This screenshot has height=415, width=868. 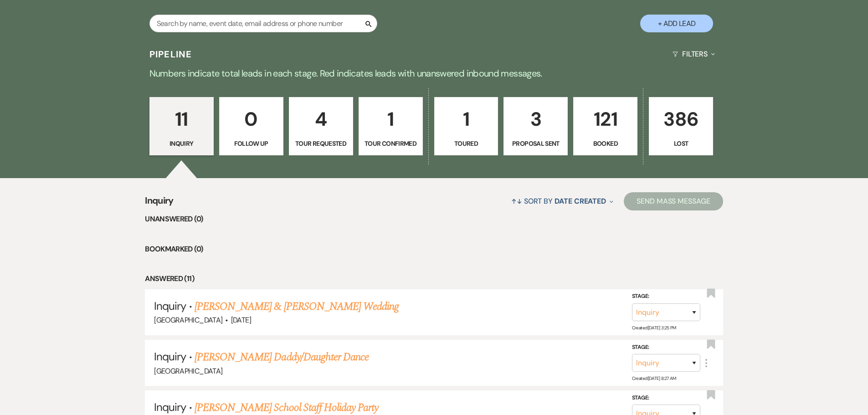 I want to click on p: 121, so click(x=605, y=119).